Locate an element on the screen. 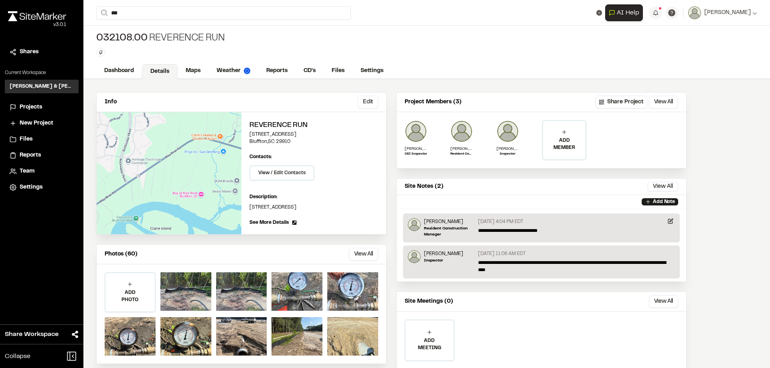 The image size is (770, 368). p: CEI Inspector is located at coordinates (416, 154).